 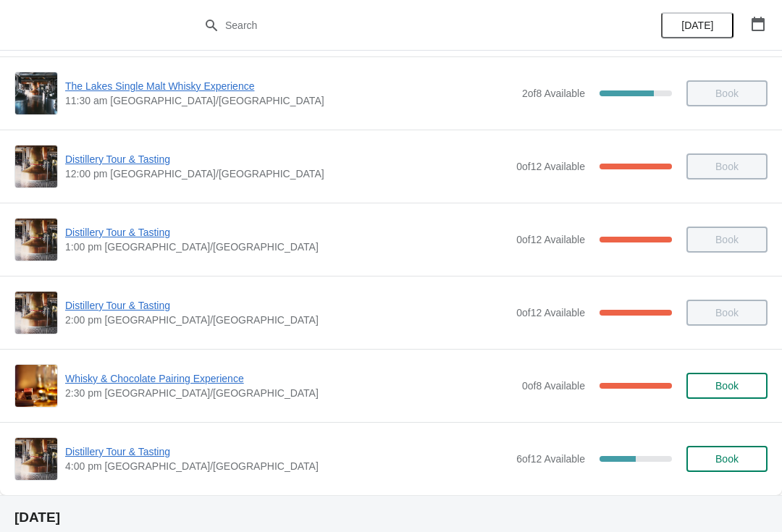 I want to click on span: Whisky & Chocolate Pairing Experience, so click(x=289, y=379).